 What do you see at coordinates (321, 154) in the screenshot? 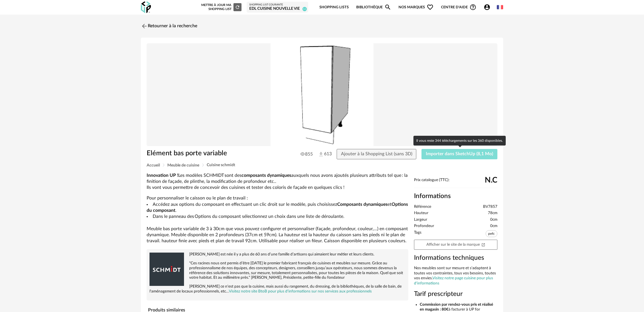
I see `img: Téléchargements` at bounding box center [321, 154].